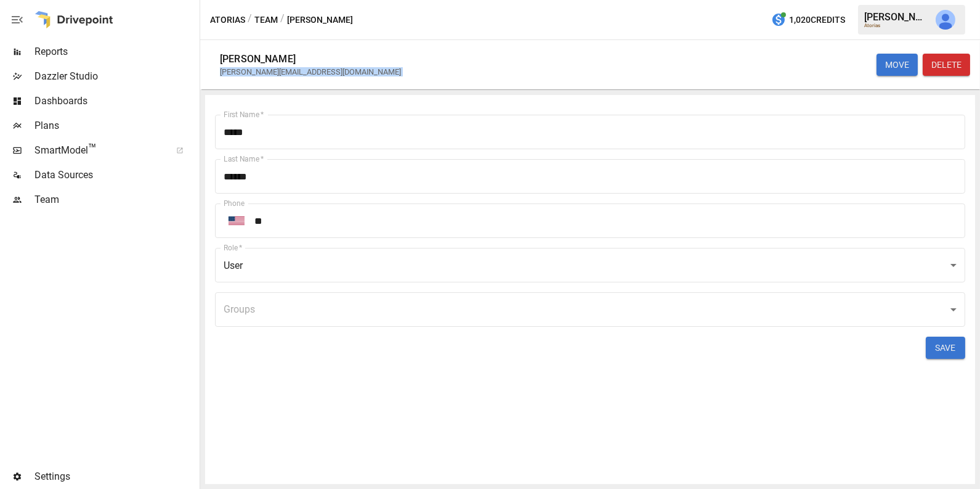  Describe the element at coordinates (234, 203) in the screenshot. I see `label: Phone` at that location.